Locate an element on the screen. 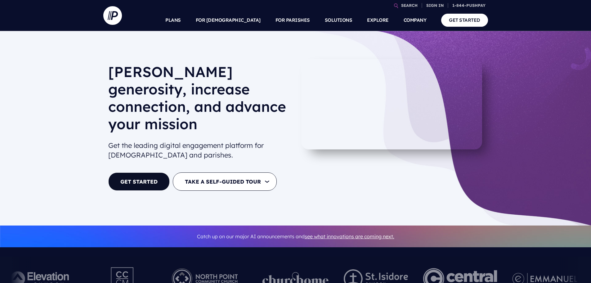 The width and height of the screenshot is (591, 283). a: COMPANY is located at coordinates (415, 20).